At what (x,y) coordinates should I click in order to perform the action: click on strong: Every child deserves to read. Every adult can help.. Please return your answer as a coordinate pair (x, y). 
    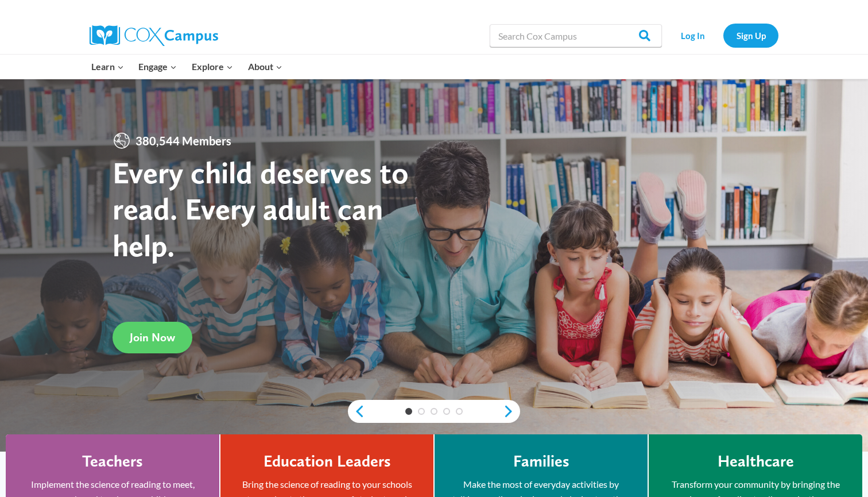
    Looking at the image, I should click on (260, 208).